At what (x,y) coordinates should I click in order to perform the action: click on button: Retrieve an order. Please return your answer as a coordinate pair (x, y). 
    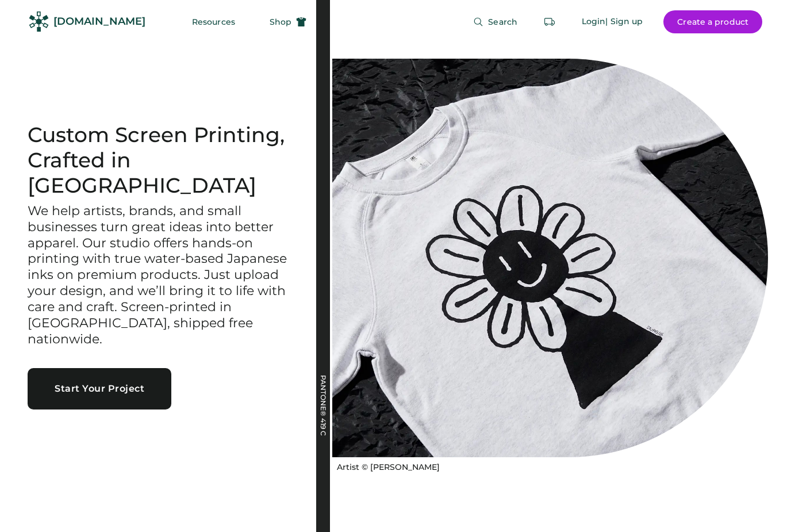
    Looking at the image, I should click on (550, 22).